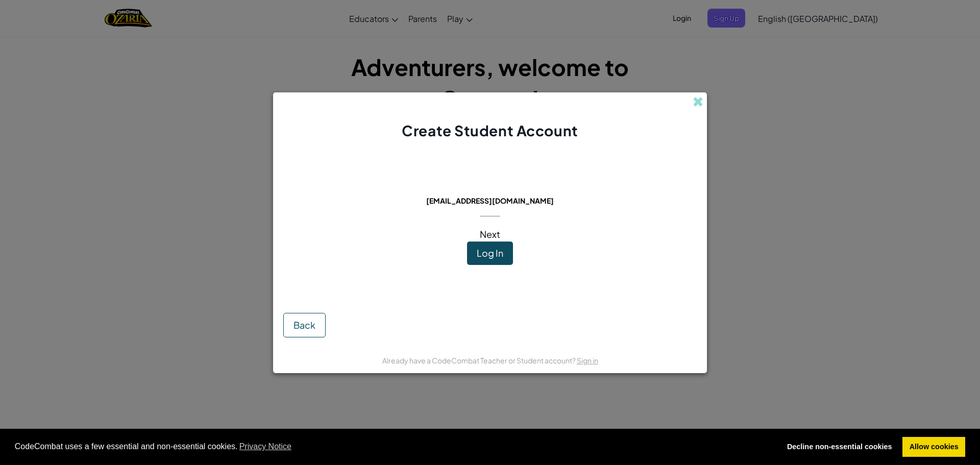  I want to click on span: CodeCombat uses a few essential and non-essential cookies., so click(393, 446).